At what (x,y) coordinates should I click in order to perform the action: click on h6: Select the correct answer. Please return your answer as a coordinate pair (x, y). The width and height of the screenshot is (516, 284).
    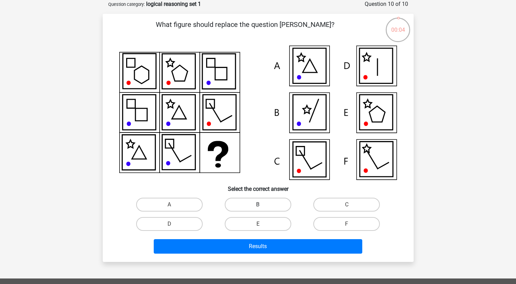
    Looking at the image, I should click on (258, 186).